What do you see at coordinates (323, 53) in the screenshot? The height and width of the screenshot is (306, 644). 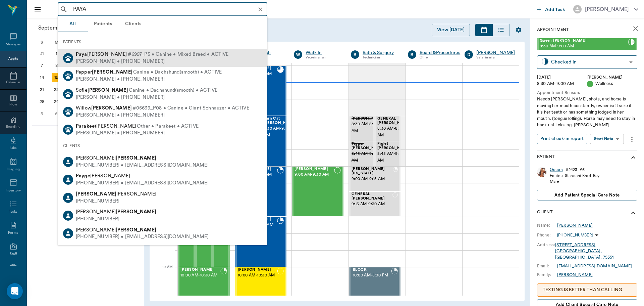 I see `a: Walk In` at bounding box center [323, 53].